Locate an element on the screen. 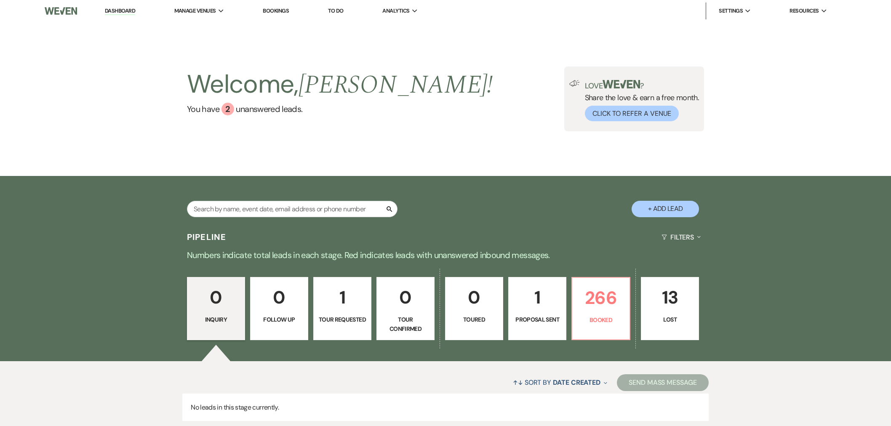  p: No leads in this stage currently. is located at coordinates (445, 408).